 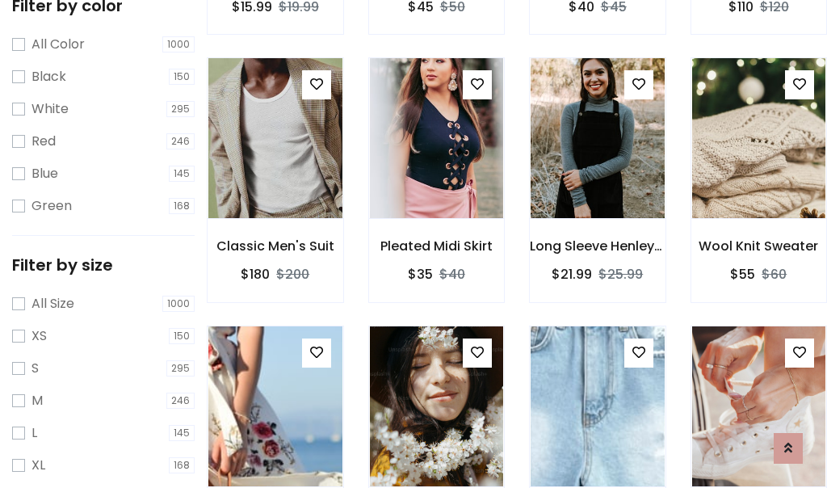 What do you see at coordinates (420, 274) in the screenshot?
I see `h6: $35` at bounding box center [420, 274].